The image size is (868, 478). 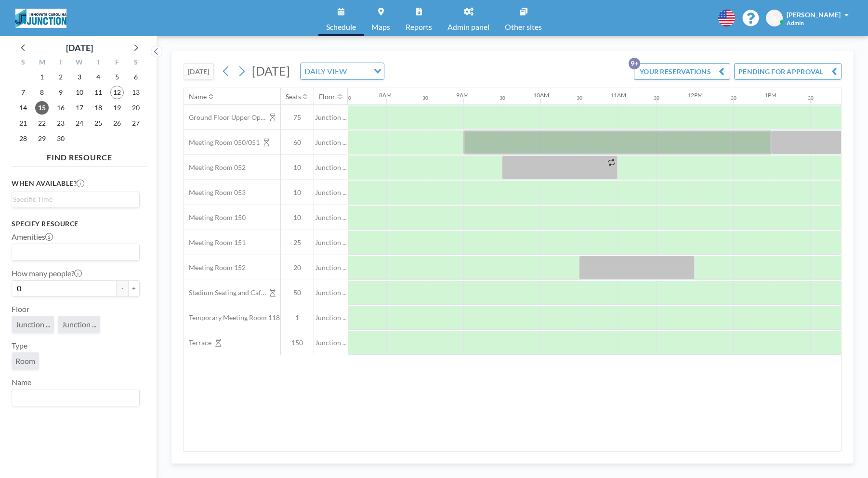 I want to click on span: Sunday, September 14, 2025, so click(x=23, y=108).